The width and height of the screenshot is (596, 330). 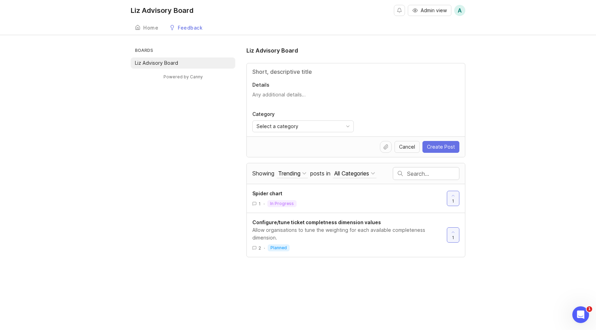 What do you see at coordinates (292, 174) in the screenshot?
I see `button: Showing` at bounding box center [292, 174].